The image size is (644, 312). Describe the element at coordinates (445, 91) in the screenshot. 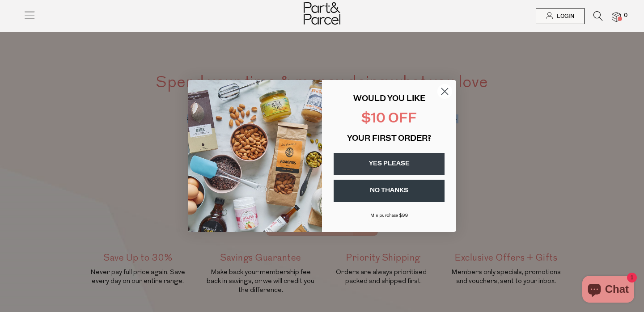

I see `button: Close dialog` at that location.